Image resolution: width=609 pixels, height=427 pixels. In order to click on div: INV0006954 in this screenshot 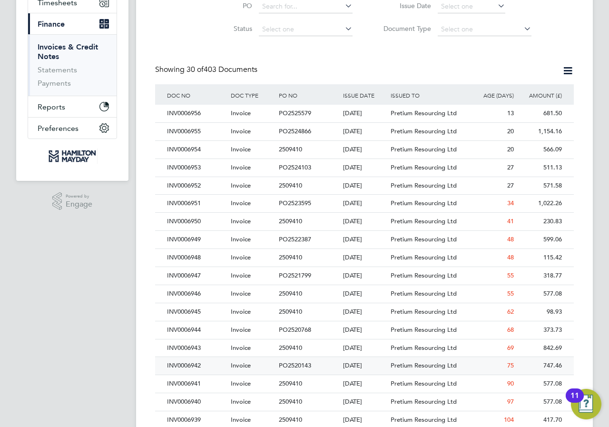, I will do `click(197, 150)`.